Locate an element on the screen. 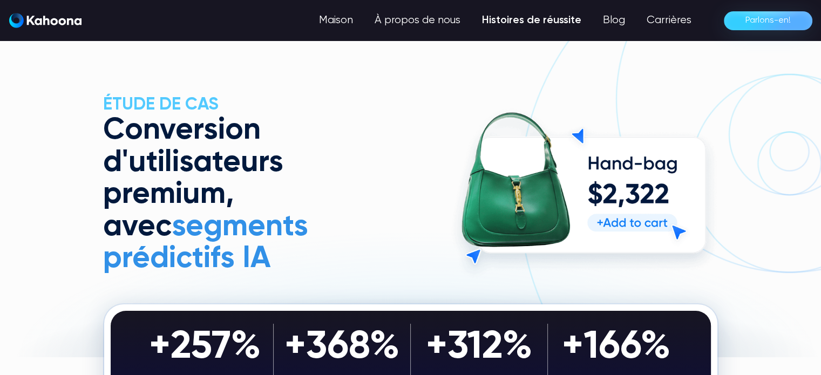 The image size is (821, 375). font: +312% is located at coordinates (479, 347).